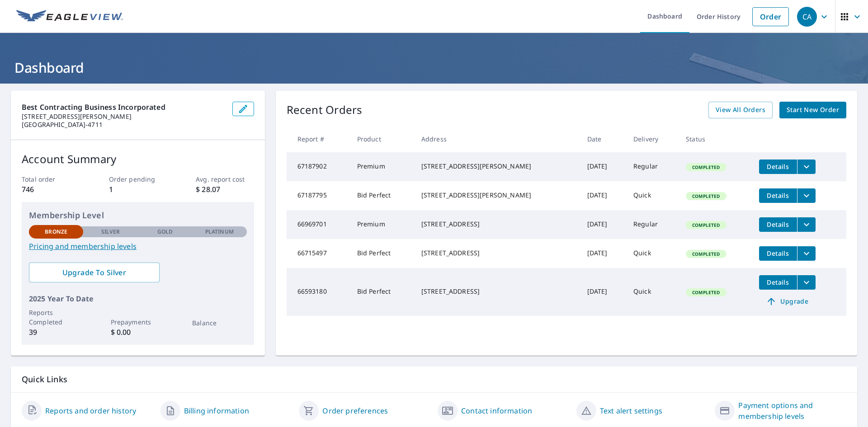 Image resolution: width=868 pixels, height=427 pixels. What do you see at coordinates (56, 317) in the screenshot?
I see `p: Reports Completed` at bounding box center [56, 317].